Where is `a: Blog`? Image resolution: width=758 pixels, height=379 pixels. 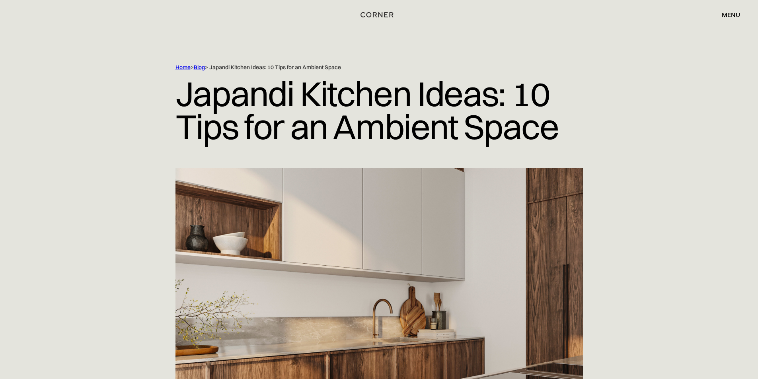
a: Blog is located at coordinates (199, 67).